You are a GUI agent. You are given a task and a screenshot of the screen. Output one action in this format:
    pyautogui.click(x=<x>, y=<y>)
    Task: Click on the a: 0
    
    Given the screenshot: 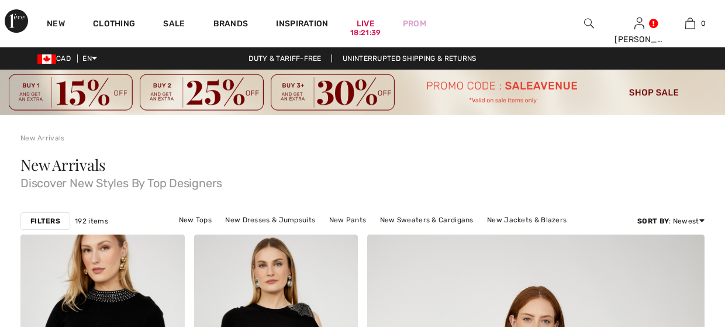 What is the action you would take?
    pyautogui.click(x=690, y=23)
    